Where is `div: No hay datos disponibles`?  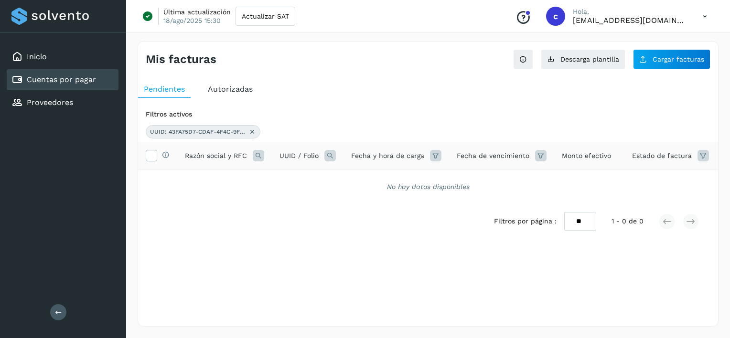 div: No hay datos disponibles is located at coordinates (428, 187).